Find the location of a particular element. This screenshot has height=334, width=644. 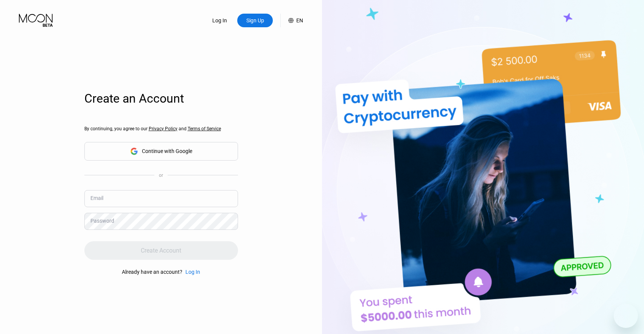

div: Create an Account is located at coordinates (161, 98).